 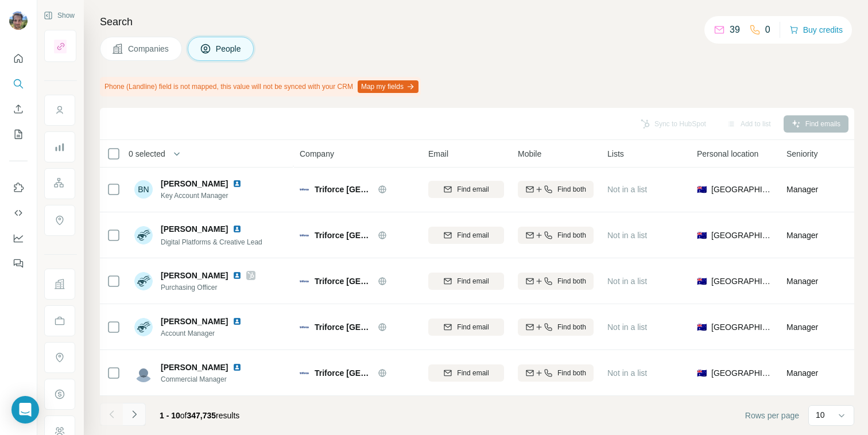 What do you see at coordinates (260, 86) in the screenshot?
I see `div: Phone (Landline) field is not mapped, this value will not be synced with your CRM` at bounding box center [260, 86].